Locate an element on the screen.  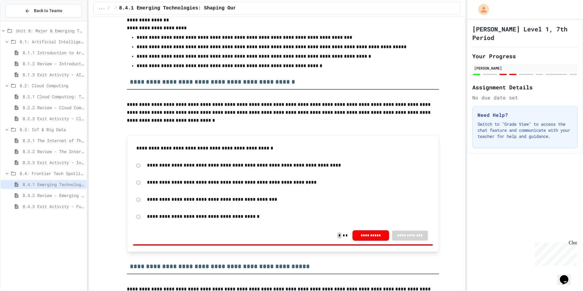
div: No due date set is located at coordinates (525, 98).